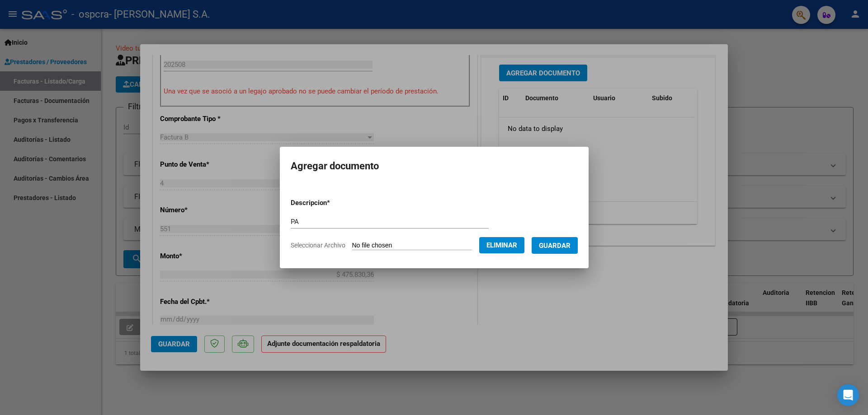  Describe the element at coordinates (502, 245) in the screenshot. I see `button: Eliminar` at that location.